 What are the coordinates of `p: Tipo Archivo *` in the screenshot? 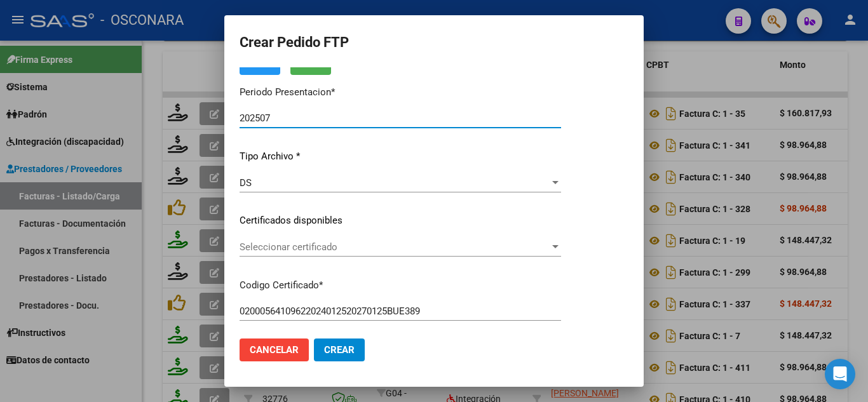 It's located at (400, 156).